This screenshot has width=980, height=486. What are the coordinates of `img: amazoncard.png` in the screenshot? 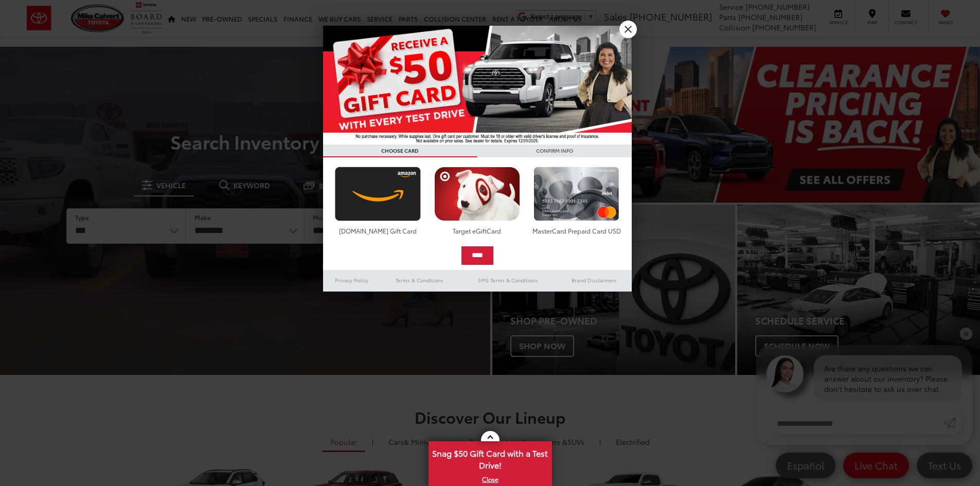 It's located at (377, 194).